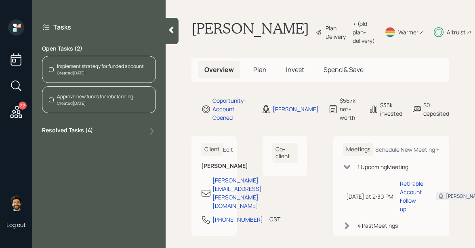 Image resolution: width=475 pixels, height=248 pixels. I want to click on div: 4 Past Meeting s, so click(378, 225).